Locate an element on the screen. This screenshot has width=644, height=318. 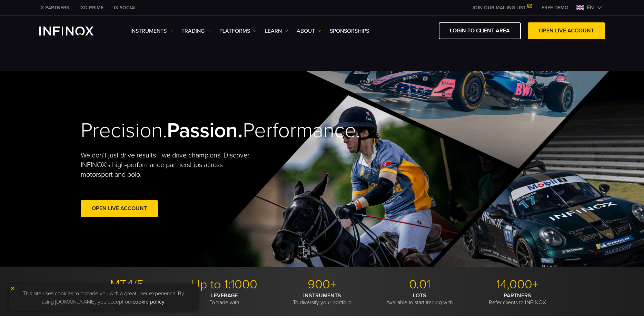
a: INFINOX Logo is located at coordinates (74, 31).